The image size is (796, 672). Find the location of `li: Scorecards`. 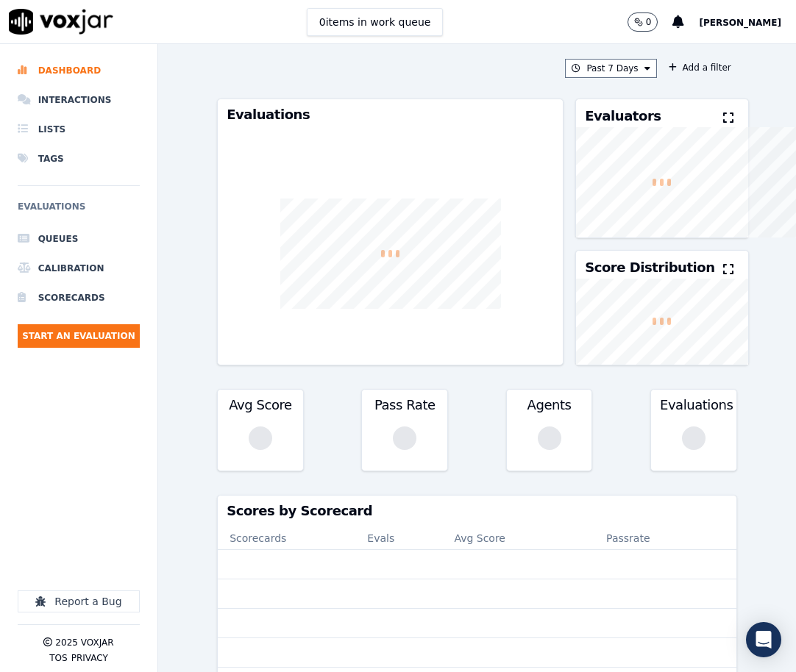

li: Scorecards is located at coordinates (79, 298).